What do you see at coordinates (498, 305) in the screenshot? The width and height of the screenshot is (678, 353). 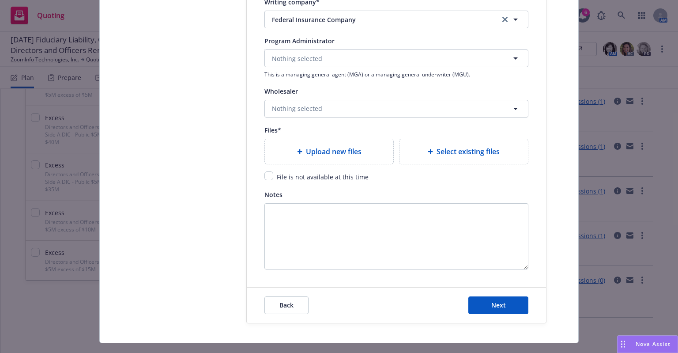 I see `button: Next` at bounding box center [498, 305].